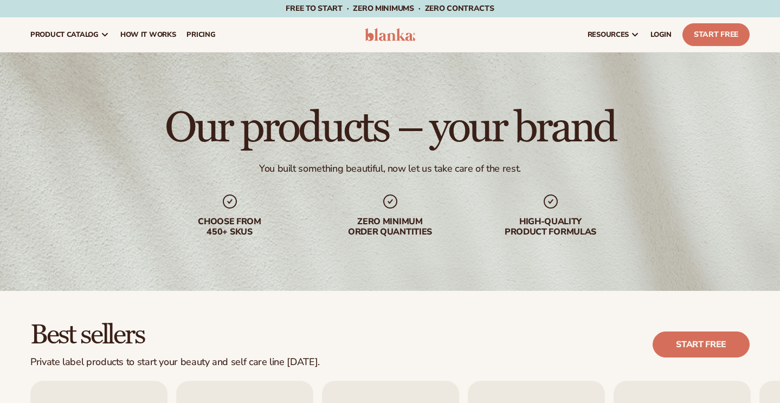 The image size is (780, 403). Describe the element at coordinates (148, 35) in the screenshot. I see `span: How It Works` at that location.